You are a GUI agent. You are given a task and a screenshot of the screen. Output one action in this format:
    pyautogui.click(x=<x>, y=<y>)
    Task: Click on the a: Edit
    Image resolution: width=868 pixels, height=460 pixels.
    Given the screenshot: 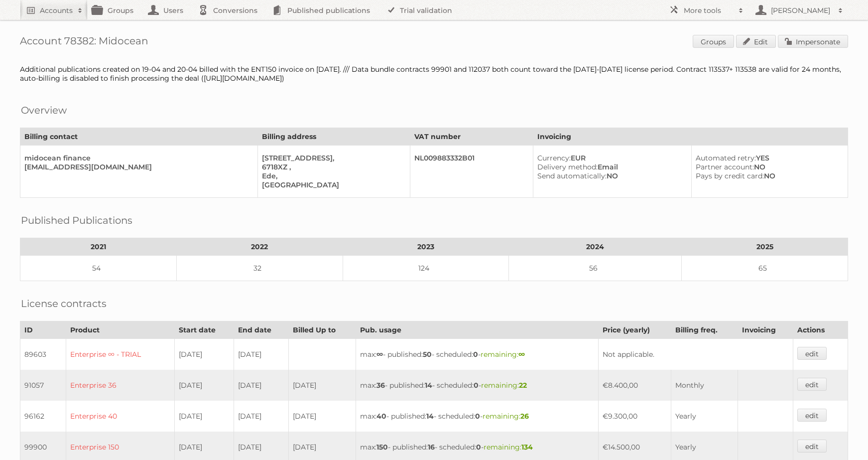 What is the action you would take?
    pyautogui.click(x=756, y=41)
    